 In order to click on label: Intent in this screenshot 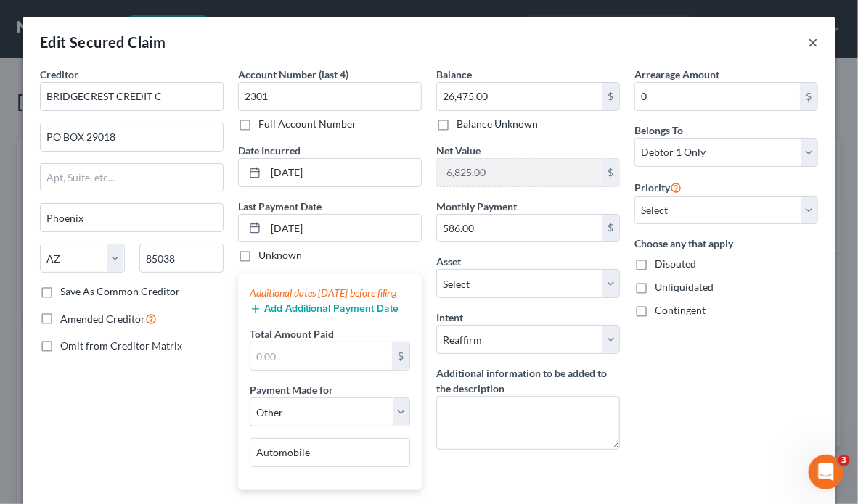, I will do `click(449, 317)`.